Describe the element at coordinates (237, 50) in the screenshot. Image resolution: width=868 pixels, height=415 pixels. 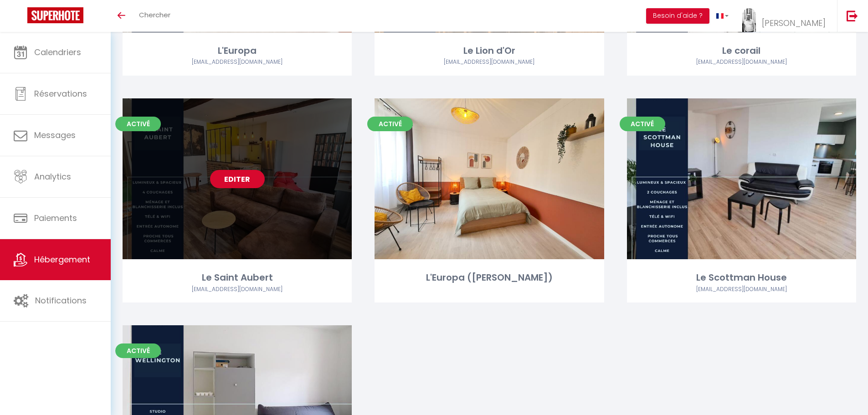
I see `div: L'Europa` at that location.